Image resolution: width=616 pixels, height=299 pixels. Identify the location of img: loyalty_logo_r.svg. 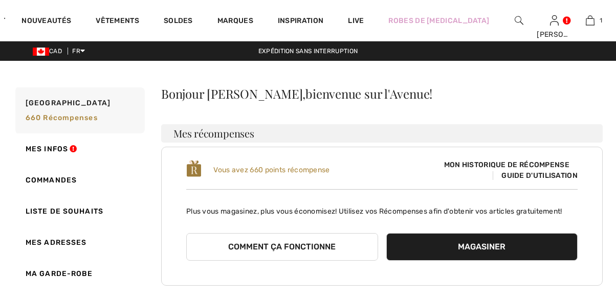
(194, 169).